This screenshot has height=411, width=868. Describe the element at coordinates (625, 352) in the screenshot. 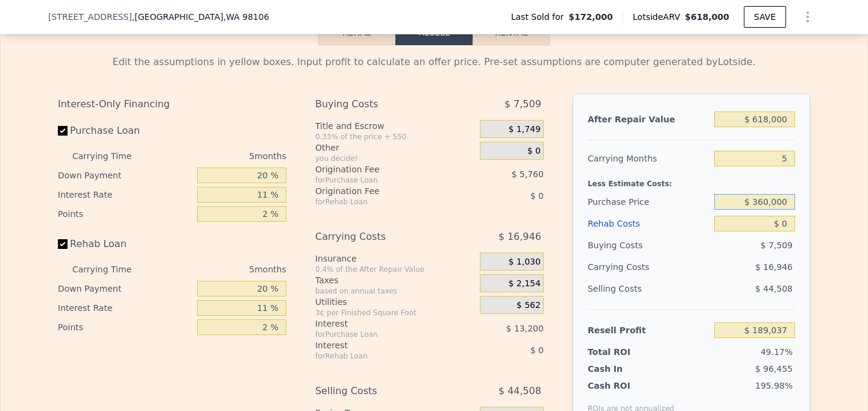

I see `div: Total ROI` at that location.